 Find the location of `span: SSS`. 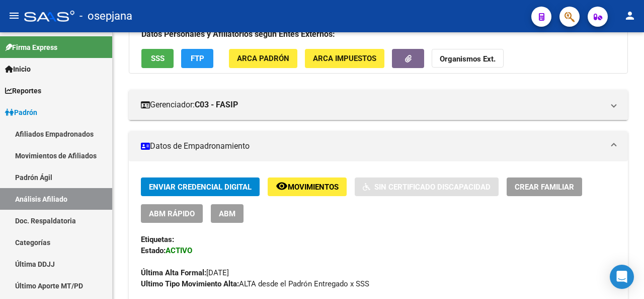

span: SSS is located at coordinates (158, 59).